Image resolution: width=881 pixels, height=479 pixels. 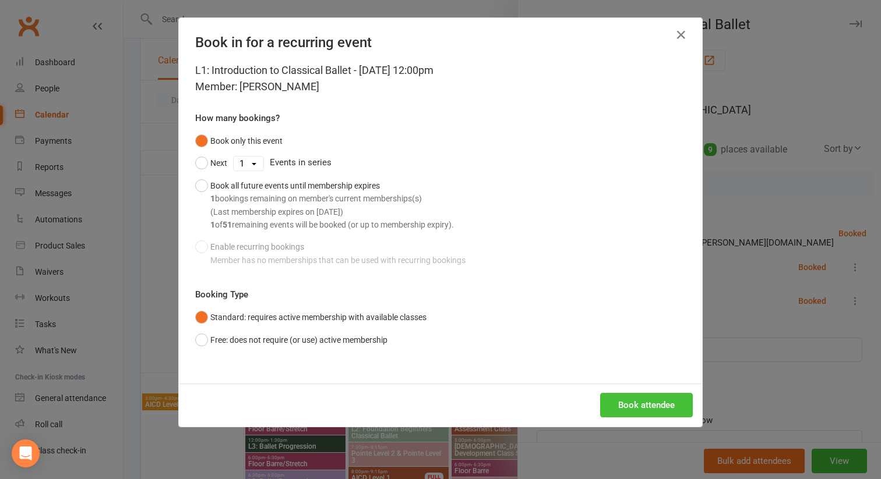 I want to click on div: Open Intercom Messenger, so click(x=26, y=454).